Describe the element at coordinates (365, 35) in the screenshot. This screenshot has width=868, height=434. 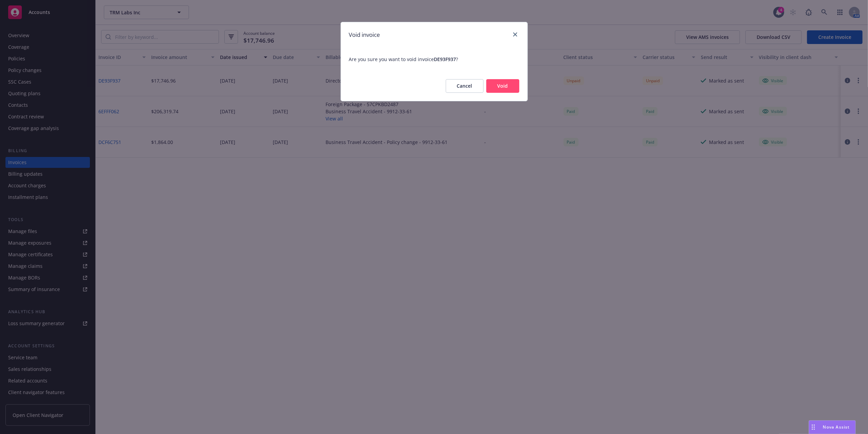
I see `h1: Void invoice` at that location.